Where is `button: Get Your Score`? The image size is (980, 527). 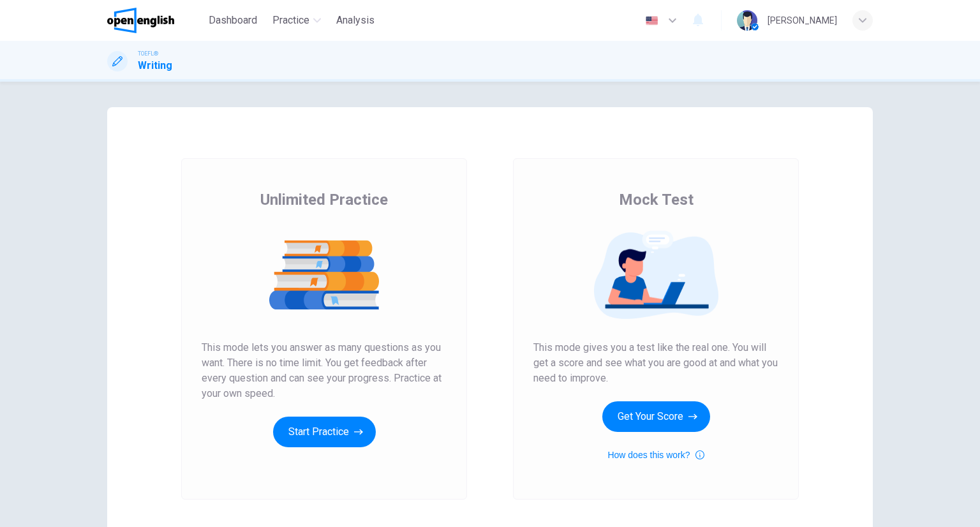 button: Get Your Score is located at coordinates (656, 417).